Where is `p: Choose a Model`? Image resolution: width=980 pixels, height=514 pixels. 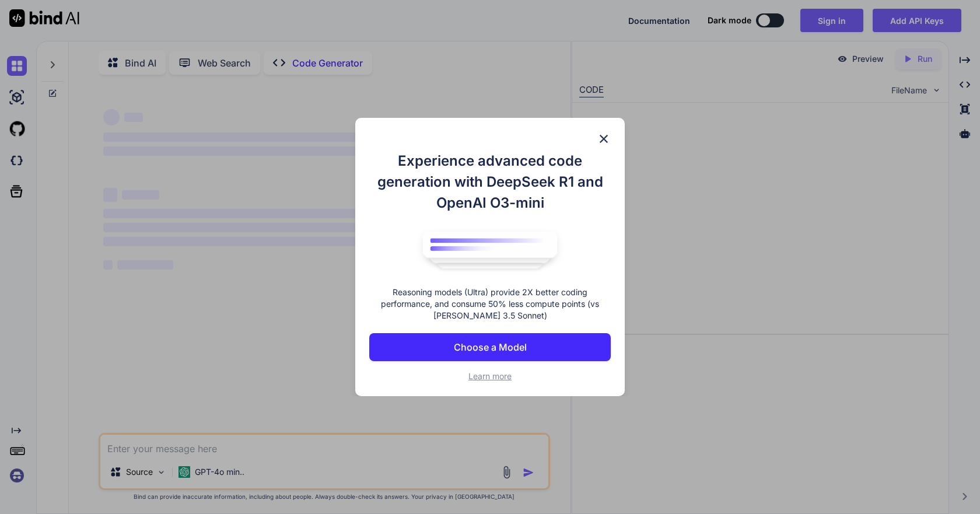 p: Choose a Model is located at coordinates (490, 347).